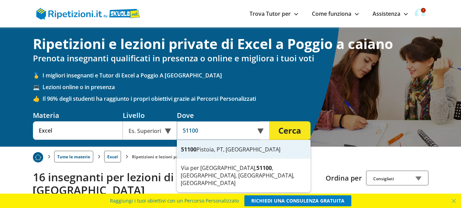 The width and height of the screenshot is (461, 208). I want to click on span: Lezioni online o in presenza, so click(235, 87).